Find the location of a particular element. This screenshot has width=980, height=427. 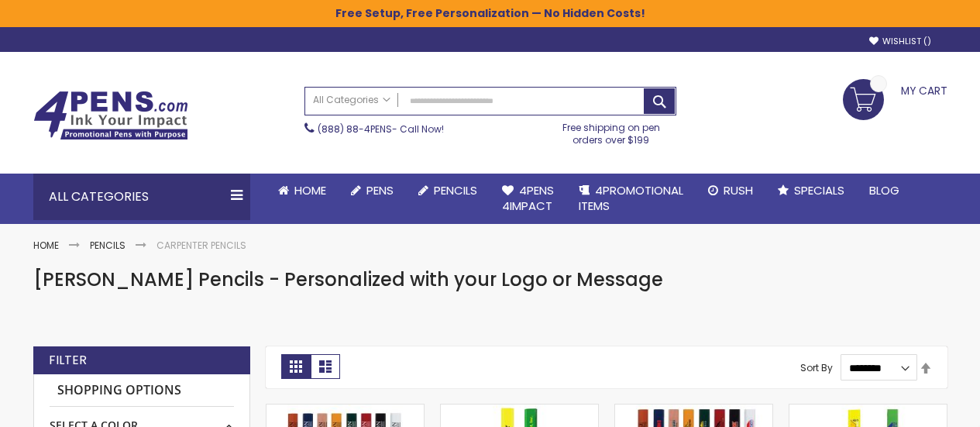

a: Rush is located at coordinates (731, 191).